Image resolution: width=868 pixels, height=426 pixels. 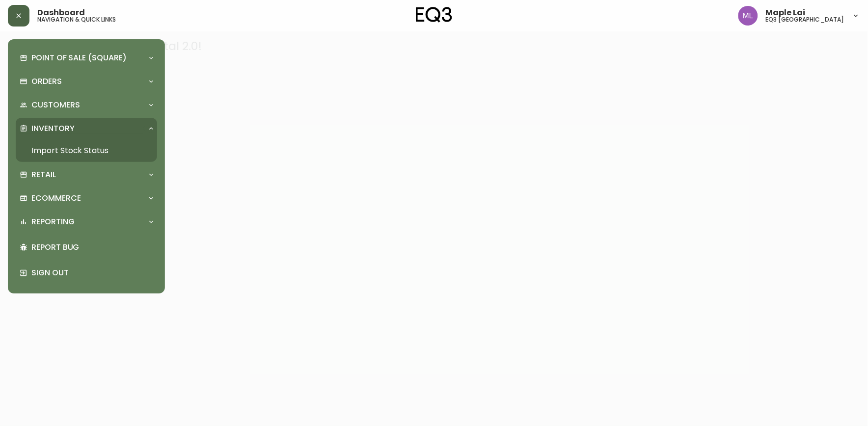 What do you see at coordinates (53, 222) in the screenshot?
I see `p: Reporting` at bounding box center [53, 222].